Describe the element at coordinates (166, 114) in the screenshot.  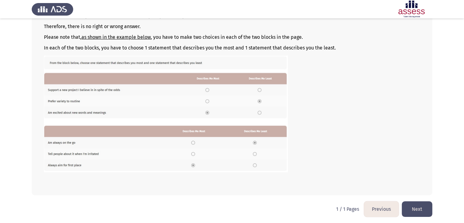
I see `img: QURTIE9DTSBFTi5qcGcxNjM2MDE0NDQzNTMw.jpg` at that location.